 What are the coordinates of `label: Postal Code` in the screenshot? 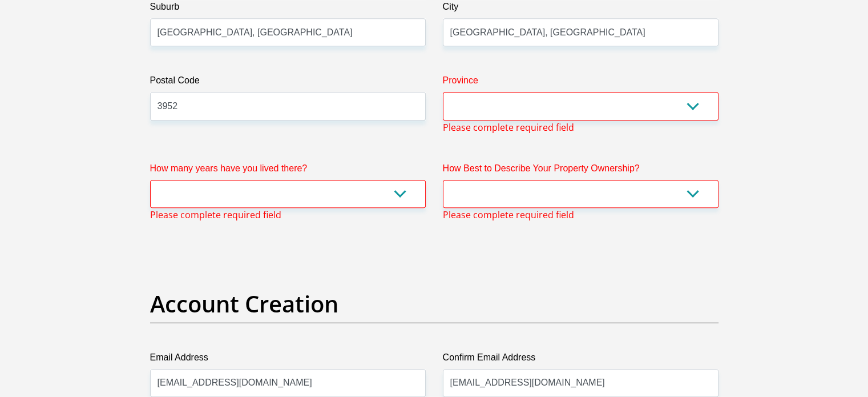 It's located at (287, 83).